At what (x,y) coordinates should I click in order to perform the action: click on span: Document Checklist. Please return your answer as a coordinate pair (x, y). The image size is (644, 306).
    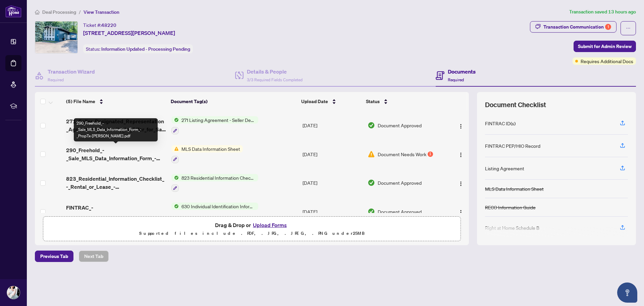
    Looking at the image, I should click on (516, 105).